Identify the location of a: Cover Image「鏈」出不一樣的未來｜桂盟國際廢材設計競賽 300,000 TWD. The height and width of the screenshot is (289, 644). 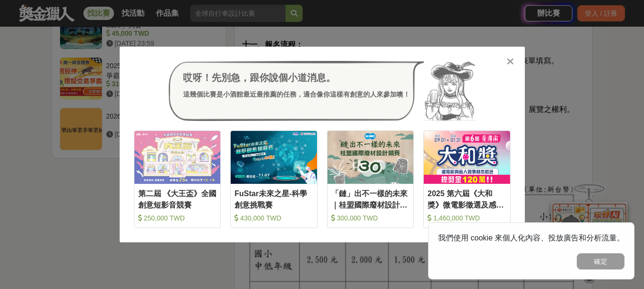
(370, 179).